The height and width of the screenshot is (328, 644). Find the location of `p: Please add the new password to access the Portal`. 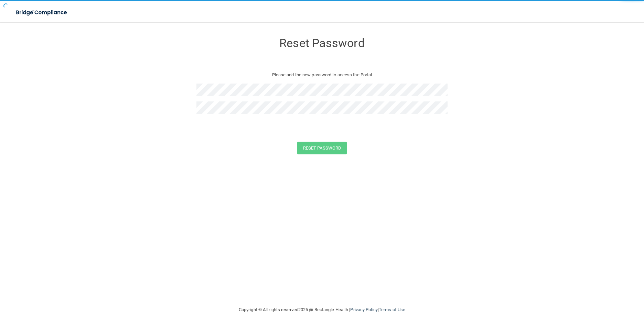

p: Please add the new password to access the Portal is located at coordinates (322, 75).